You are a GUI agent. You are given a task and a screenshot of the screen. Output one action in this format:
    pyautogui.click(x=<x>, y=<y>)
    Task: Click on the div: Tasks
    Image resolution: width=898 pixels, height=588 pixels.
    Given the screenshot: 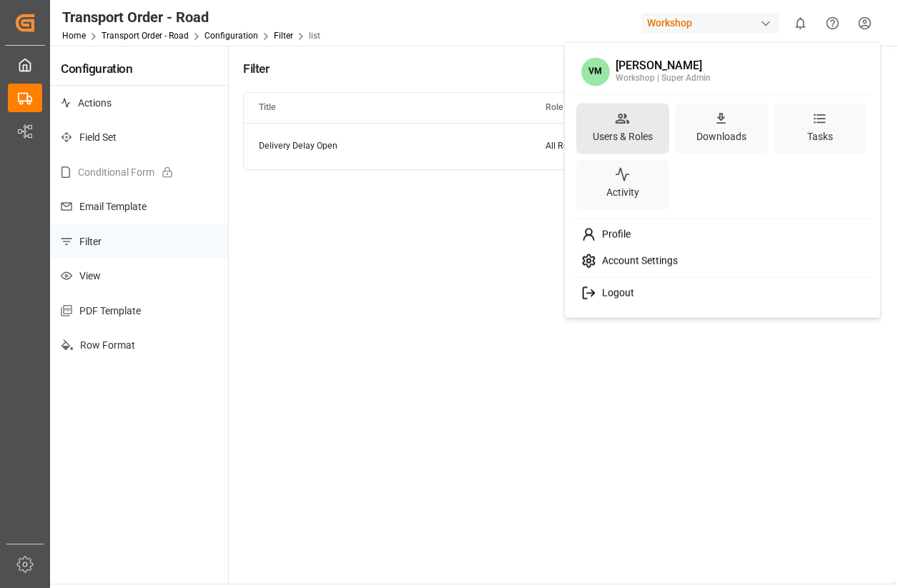 What is the action you would take?
    pyautogui.click(x=820, y=136)
    